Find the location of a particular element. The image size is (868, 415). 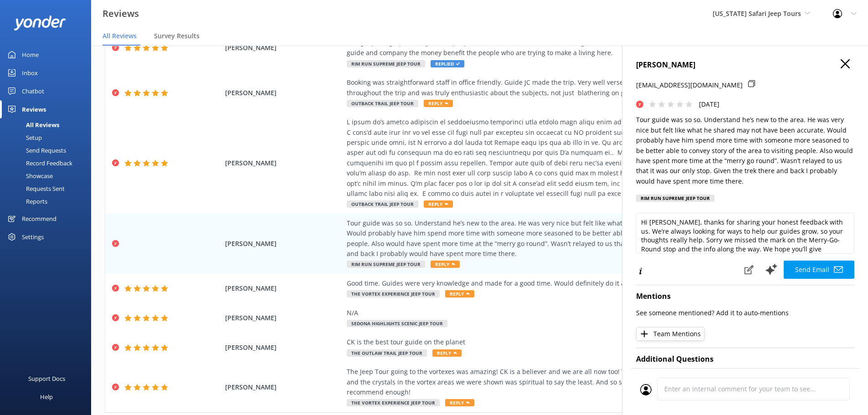

div: CK is the best tour guide on the planet is located at coordinates (554, 342).